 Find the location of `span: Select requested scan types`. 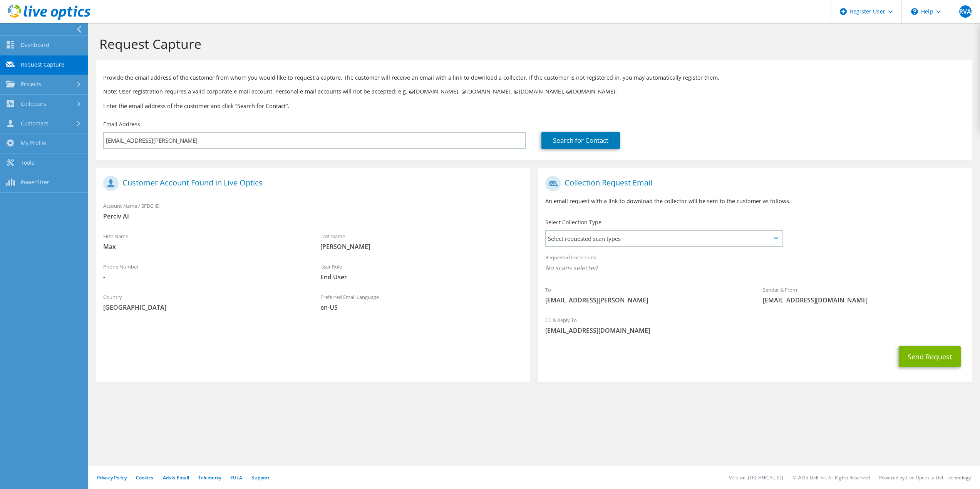

span: Select requested scan types is located at coordinates (663, 239).